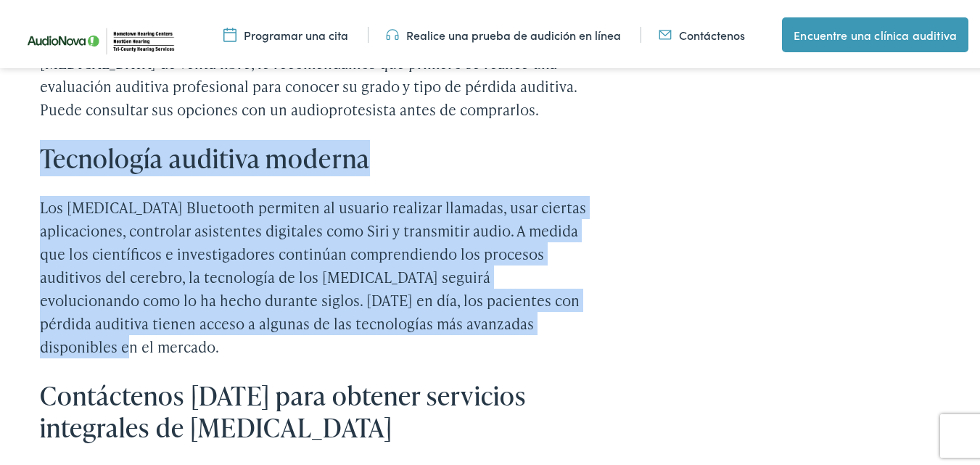  Describe the element at coordinates (504, 32) in the screenshot. I see `a: Realice una prueba de audición en línea` at that location.